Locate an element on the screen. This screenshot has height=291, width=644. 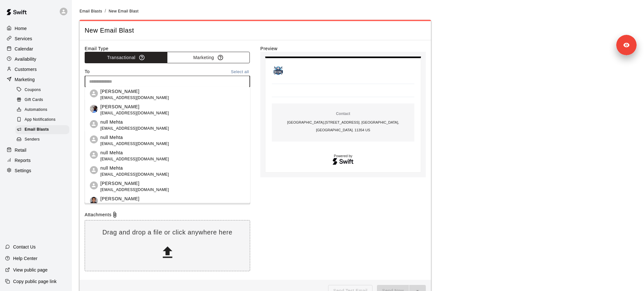
label: Email Type is located at coordinates (167, 48).